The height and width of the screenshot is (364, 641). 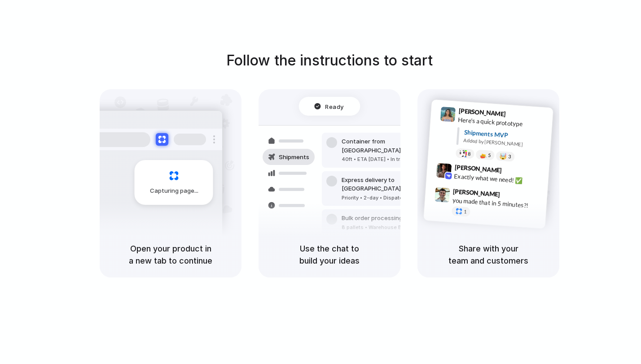 I want to click on div: 8 pallets • Warehouse B • Packed, so click(x=383, y=227).